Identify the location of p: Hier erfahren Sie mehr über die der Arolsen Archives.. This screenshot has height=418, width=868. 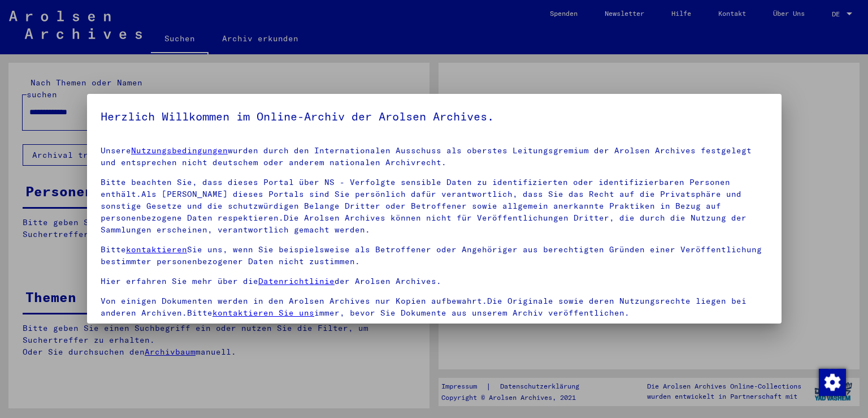
(434, 281).